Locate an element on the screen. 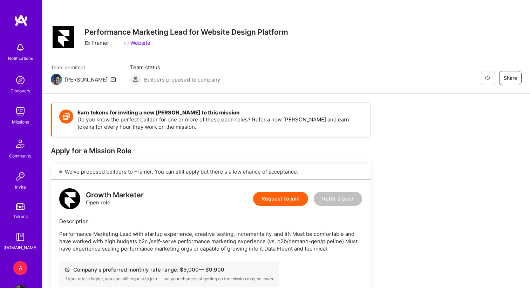  p: Performance Marketing Lead with startup experience, creative testing, incrementality, and lift Mu... is located at coordinates (211, 241).